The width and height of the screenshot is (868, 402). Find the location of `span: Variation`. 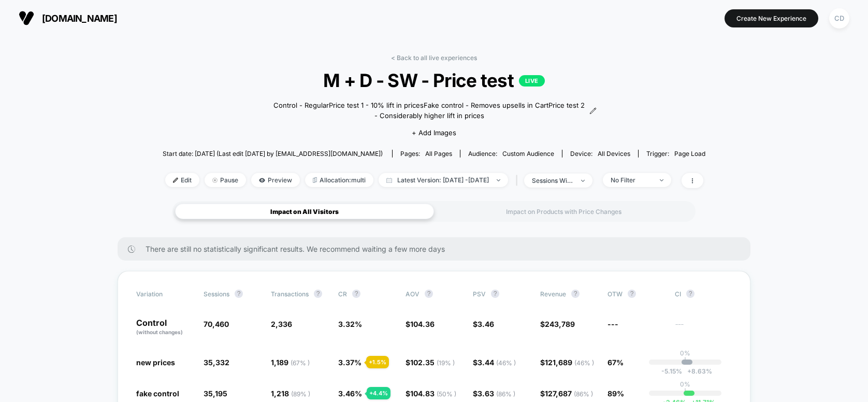

span: Variation is located at coordinates (165, 294).